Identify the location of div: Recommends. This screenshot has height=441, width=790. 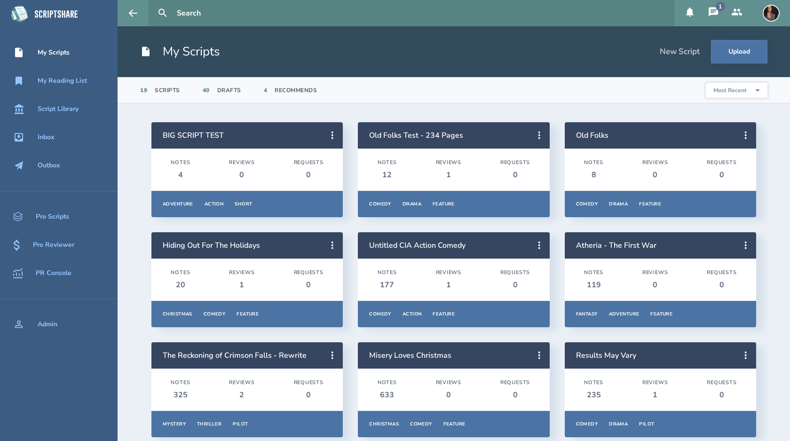
(296, 90).